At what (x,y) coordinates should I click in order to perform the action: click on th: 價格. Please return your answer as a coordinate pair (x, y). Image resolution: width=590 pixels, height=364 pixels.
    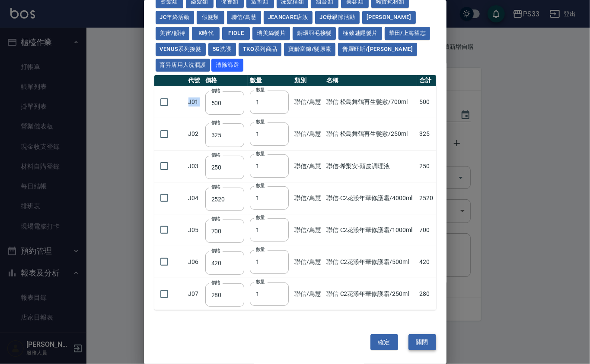
    Looking at the image, I should click on (225, 81).